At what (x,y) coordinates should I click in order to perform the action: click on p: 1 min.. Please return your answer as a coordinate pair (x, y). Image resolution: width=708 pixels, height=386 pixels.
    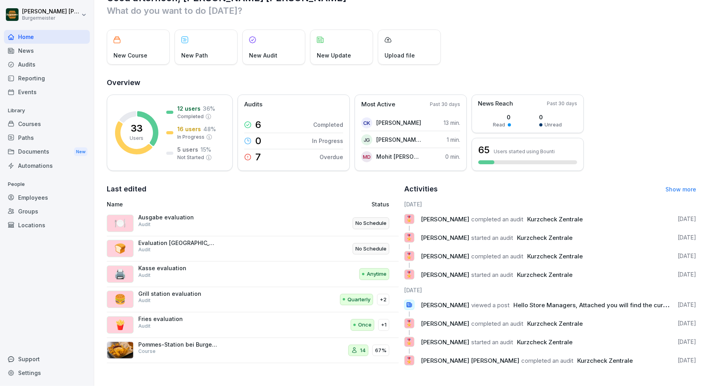
    Looking at the image, I should click on (453, 139).